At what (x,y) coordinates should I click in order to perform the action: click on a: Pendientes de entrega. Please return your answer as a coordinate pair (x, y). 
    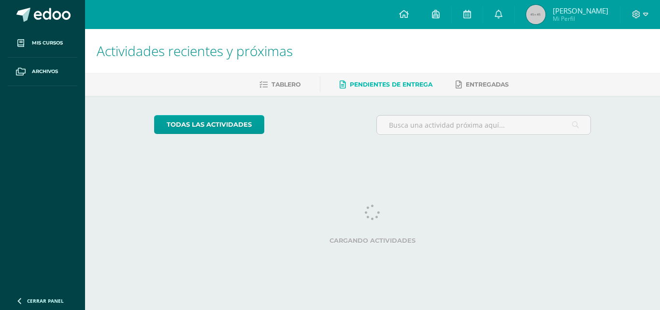
    Looking at the image, I should click on (386, 85).